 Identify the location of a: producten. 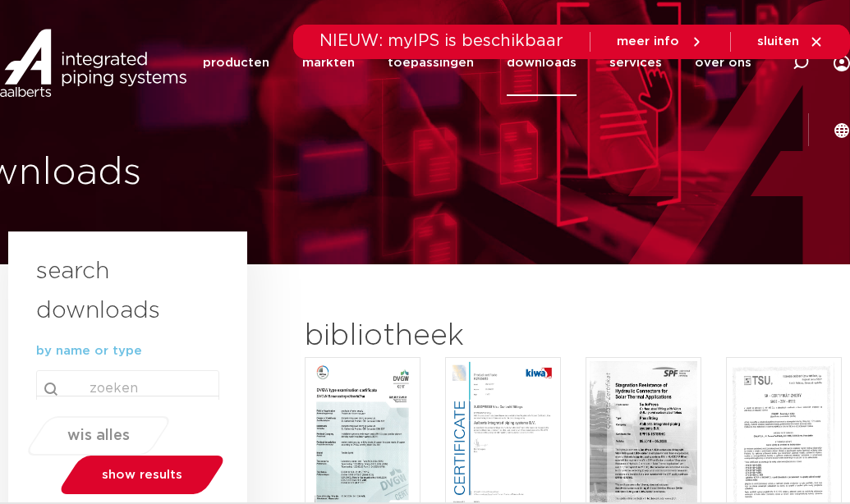
(236, 62).